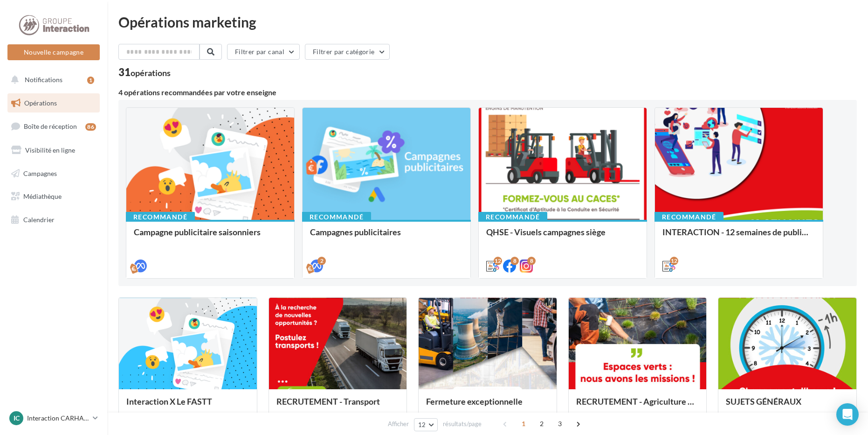  Describe the element at coordinates (638, 406) in the screenshot. I see `div: RECRUTEMENT - Agriculture / Espaces verts` at that location.